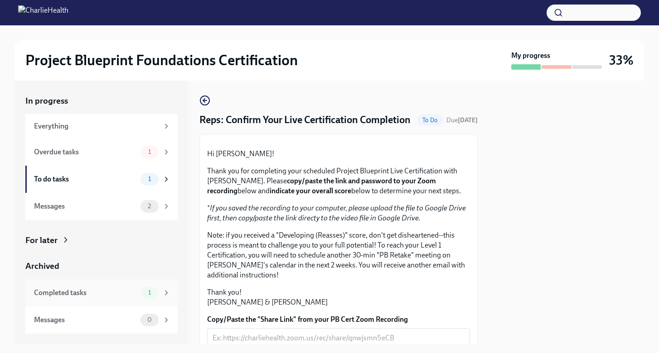 Image resolution: width=659 pixels, height=353 pixels. I want to click on span: October 2nd, 2025 09:00, so click(462, 120).